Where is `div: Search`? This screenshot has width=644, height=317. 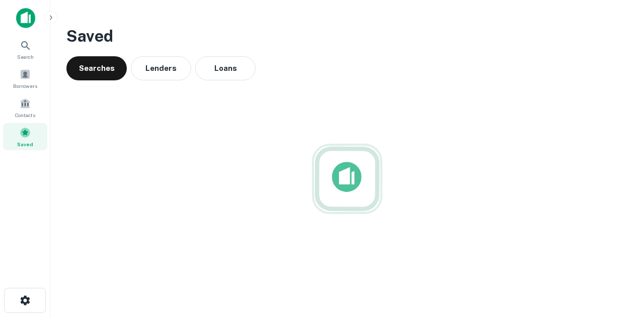 div: Search is located at coordinates (25, 50).